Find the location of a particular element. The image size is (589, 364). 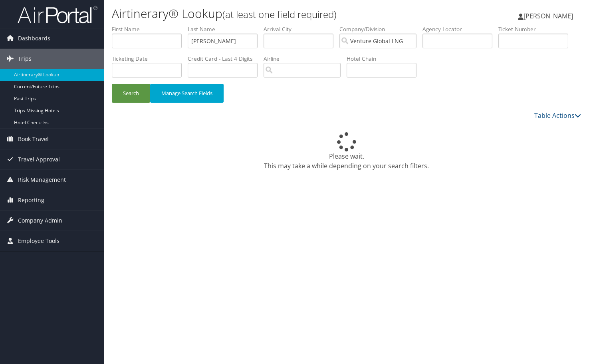

label: Arrival City is located at coordinates (302, 29).